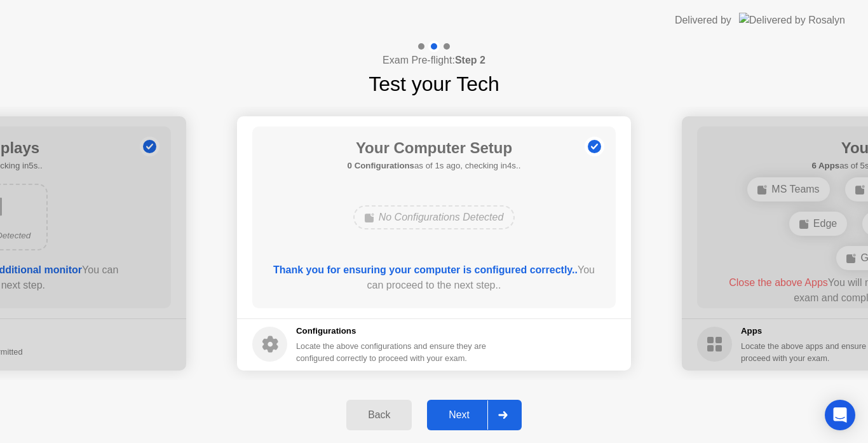 This screenshot has height=443, width=868. Describe the element at coordinates (392, 352) in the screenshot. I see `div: Locate the above configurations and ensure they are configured correctly to proceed with your exam.` at that location.